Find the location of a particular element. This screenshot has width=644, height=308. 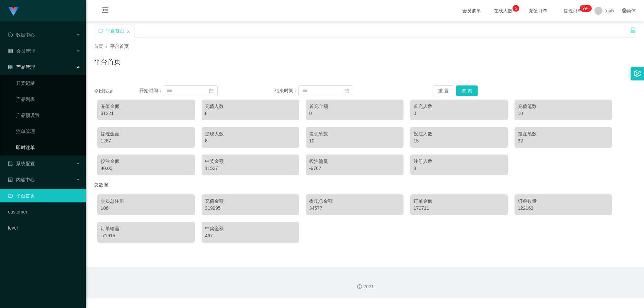

span: 数据中心 is located at coordinates (22, 35).